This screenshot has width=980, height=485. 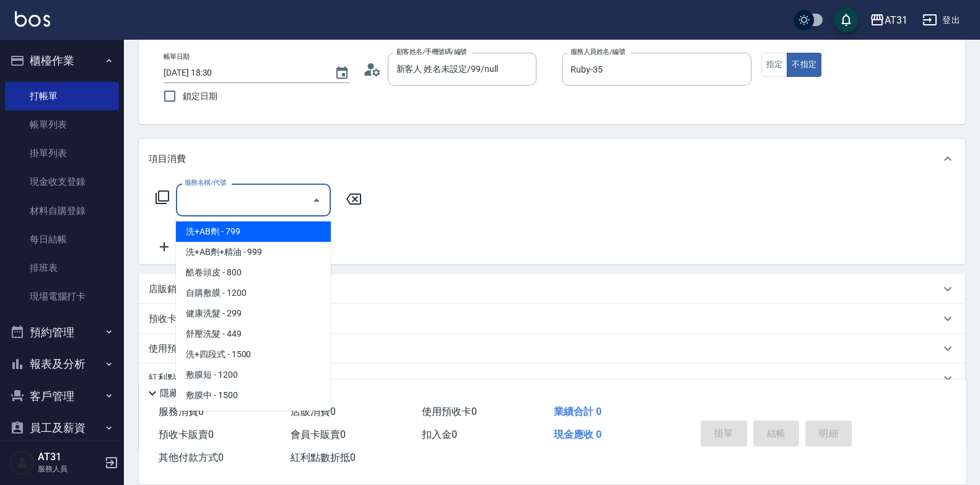 I want to click on a: 現場電腦打卡, so click(x=62, y=296).